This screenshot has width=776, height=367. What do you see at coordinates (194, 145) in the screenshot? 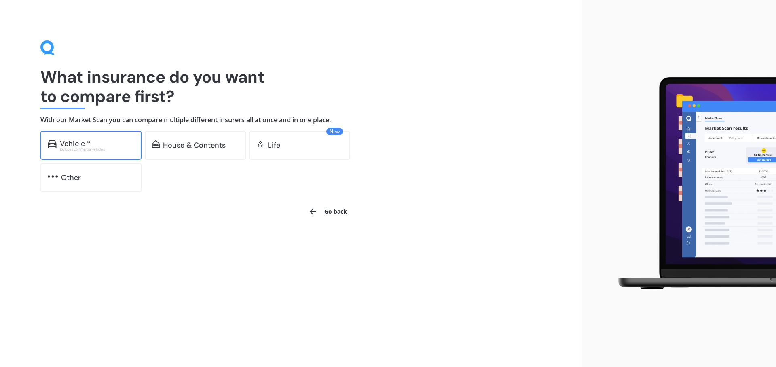
I see `div: House & Contents` at bounding box center [194, 145].